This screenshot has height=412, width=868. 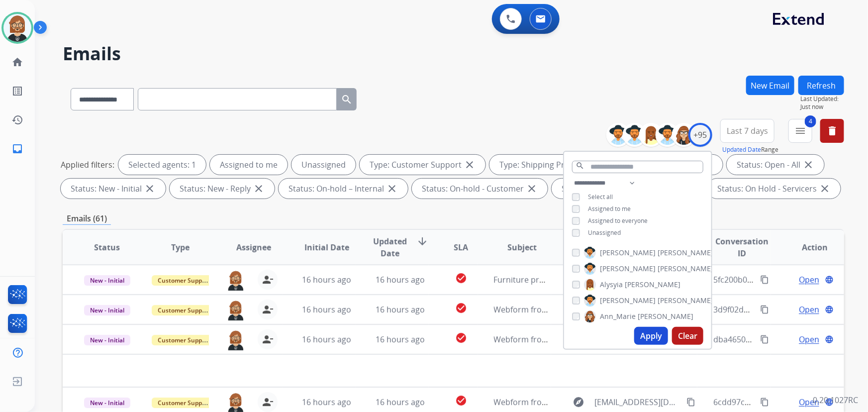 What do you see at coordinates (18, 149) in the screenshot?
I see `mat-icon: inbox` at bounding box center [18, 149].